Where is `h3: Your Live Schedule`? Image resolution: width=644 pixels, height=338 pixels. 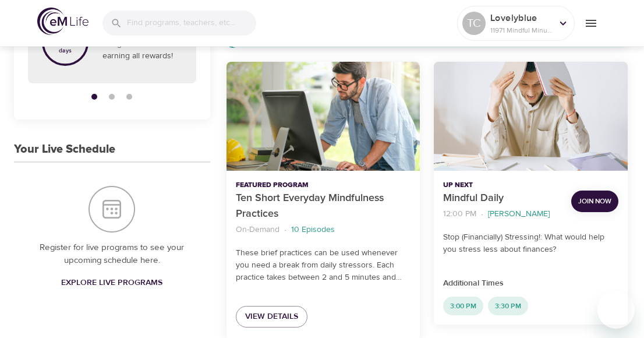 h3: Your Live Schedule is located at coordinates (65, 150).